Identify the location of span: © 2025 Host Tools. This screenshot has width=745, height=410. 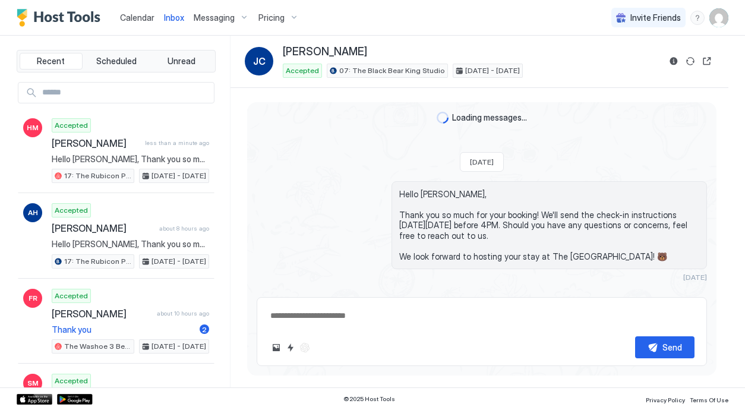
(369, 399).